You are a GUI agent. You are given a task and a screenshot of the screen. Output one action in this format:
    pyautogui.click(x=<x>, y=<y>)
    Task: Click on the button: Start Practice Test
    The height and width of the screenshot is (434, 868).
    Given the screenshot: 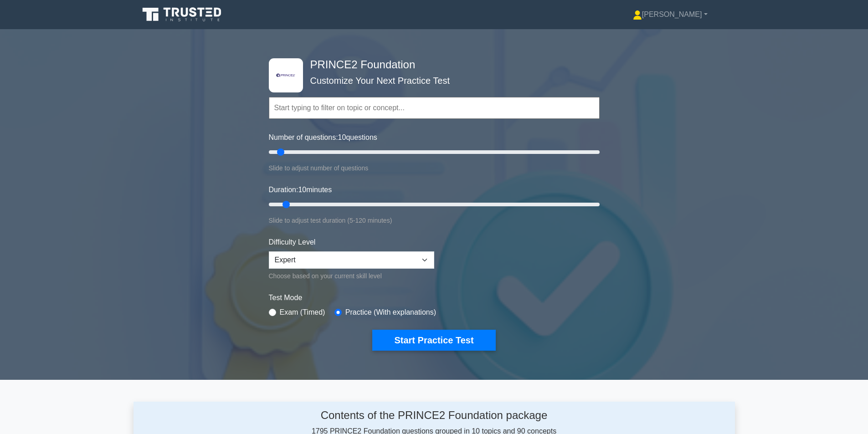 What is the action you would take?
    pyautogui.click(x=434, y=340)
    